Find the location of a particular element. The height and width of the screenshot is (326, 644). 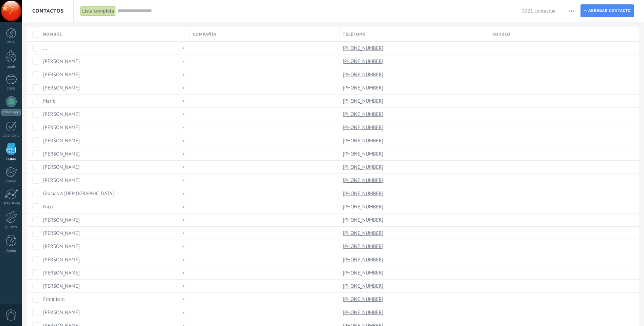

div: Leads is located at coordinates (11, 67).